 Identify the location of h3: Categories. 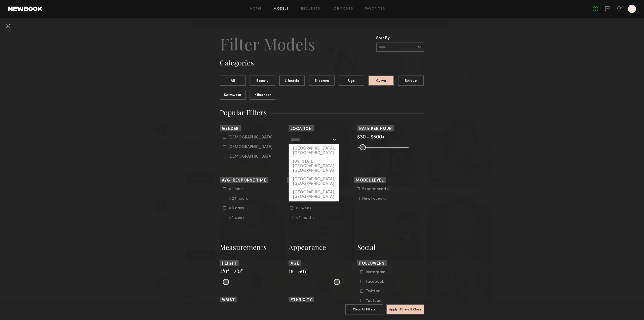
(322, 63).